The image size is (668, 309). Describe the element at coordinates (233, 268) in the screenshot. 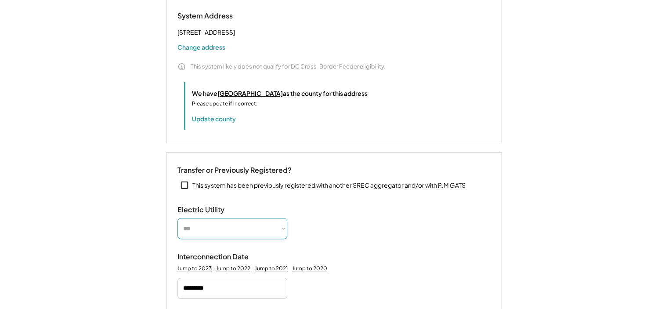

I see `div: Jump to 2022` at that location.